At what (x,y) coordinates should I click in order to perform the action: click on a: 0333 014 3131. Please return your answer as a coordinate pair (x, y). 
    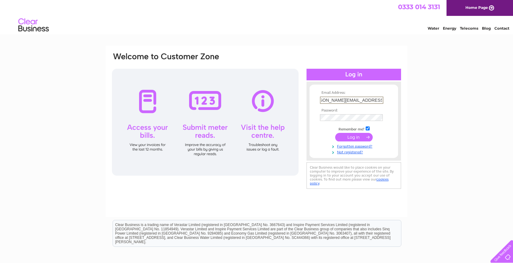
    Looking at the image, I should click on (419, 7).